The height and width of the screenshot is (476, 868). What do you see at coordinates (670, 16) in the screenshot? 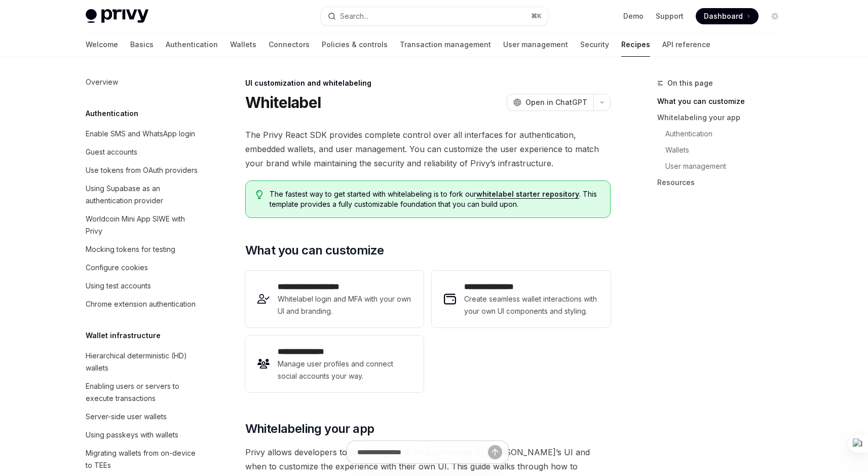
I see `a: Support` at bounding box center [670, 16].